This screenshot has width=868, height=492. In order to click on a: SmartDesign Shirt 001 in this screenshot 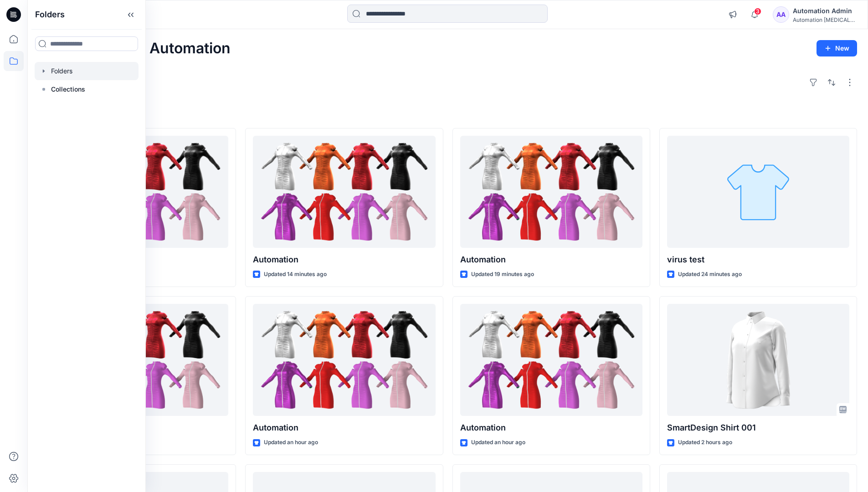, I will do `click(758, 360)`.